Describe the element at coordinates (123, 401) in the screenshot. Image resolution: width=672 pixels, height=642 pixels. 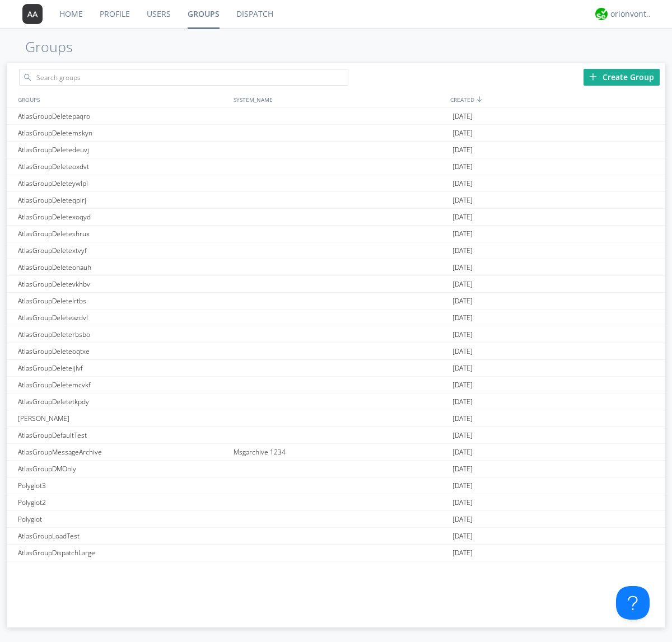
I see `div: AtlasGroupDeletetkpdy` at that location.